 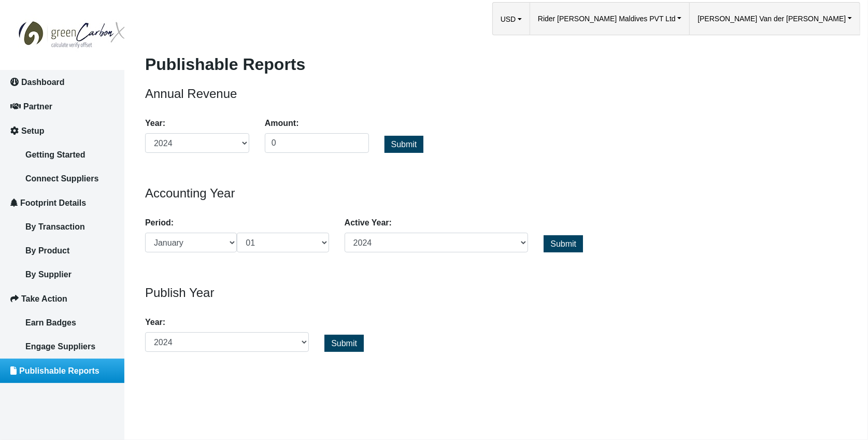 I want to click on span: Earn Badges, so click(x=51, y=323).